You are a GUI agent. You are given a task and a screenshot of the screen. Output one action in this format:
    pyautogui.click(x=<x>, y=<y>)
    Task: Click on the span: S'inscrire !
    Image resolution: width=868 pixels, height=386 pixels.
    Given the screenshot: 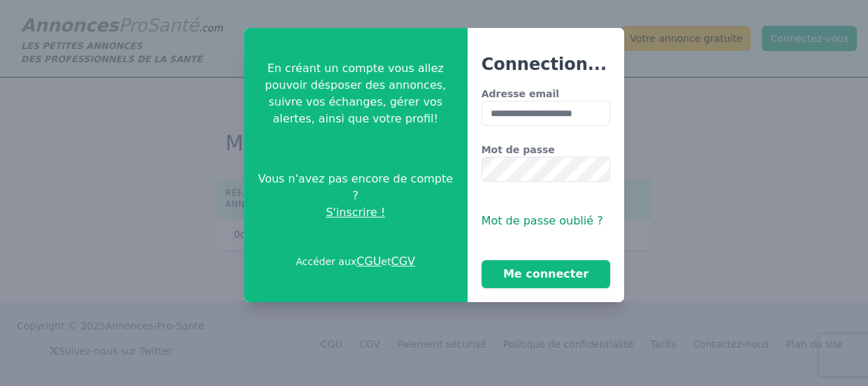 What is the action you would take?
    pyautogui.click(x=355, y=212)
    